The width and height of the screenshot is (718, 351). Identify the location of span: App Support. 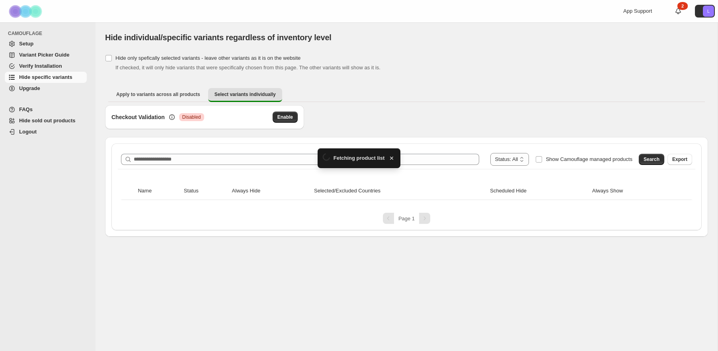
(638, 11).